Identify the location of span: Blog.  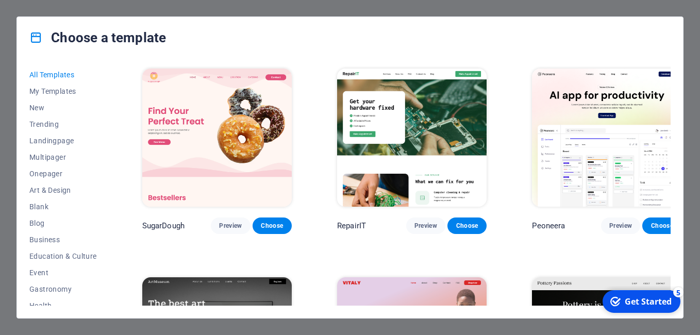
(63, 223).